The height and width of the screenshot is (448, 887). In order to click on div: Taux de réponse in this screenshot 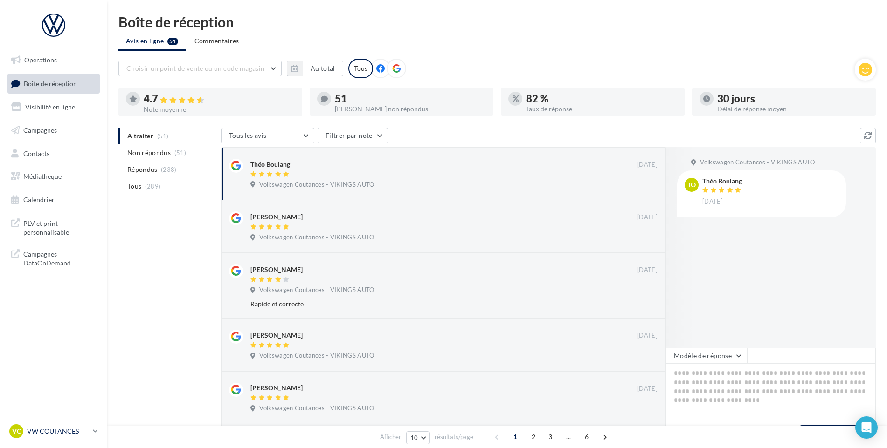, I will do `click(601, 109)`.